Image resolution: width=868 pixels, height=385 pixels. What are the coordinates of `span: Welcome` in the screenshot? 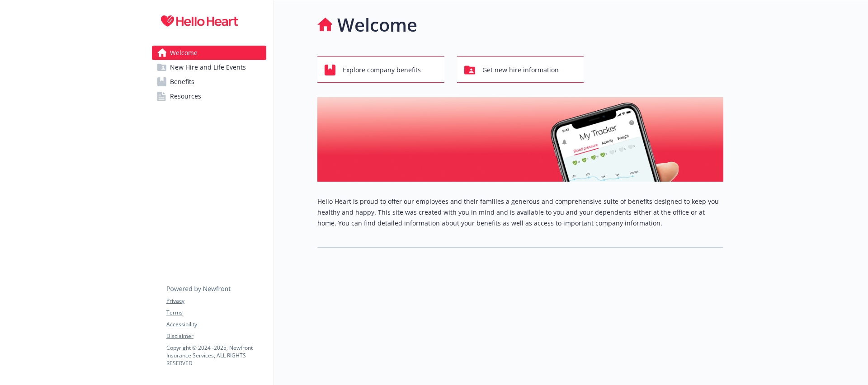 It's located at (183, 53).